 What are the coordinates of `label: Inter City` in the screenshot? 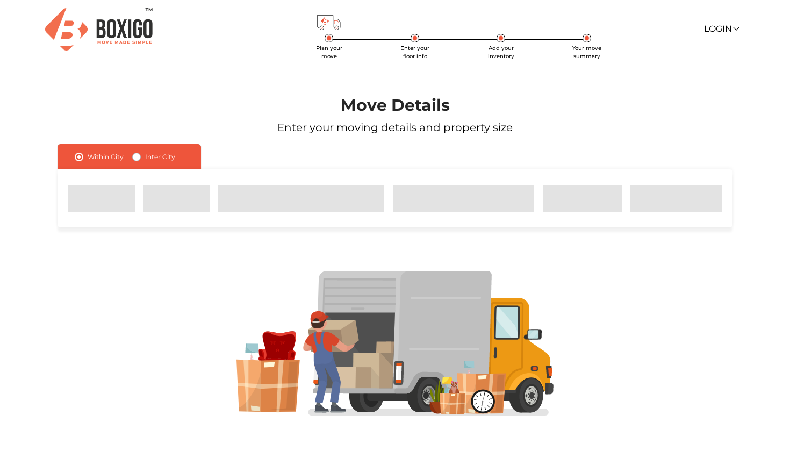 It's located at (160, 157).